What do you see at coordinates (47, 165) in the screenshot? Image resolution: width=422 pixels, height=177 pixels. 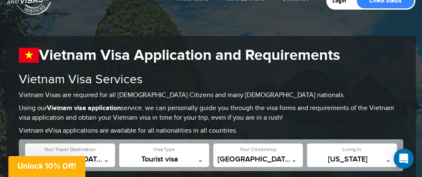 I see `span: Unlock 10% Off!` at bounding box center [47, 165].